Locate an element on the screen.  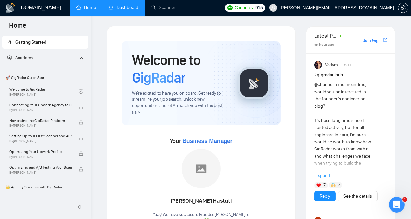
span: Vadym is located at coordinates (331, 65).